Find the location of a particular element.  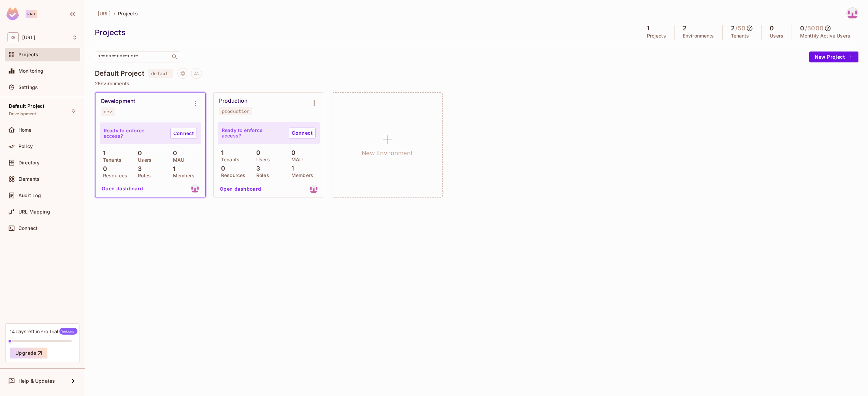

span: G is located at coordinates (13, 37).